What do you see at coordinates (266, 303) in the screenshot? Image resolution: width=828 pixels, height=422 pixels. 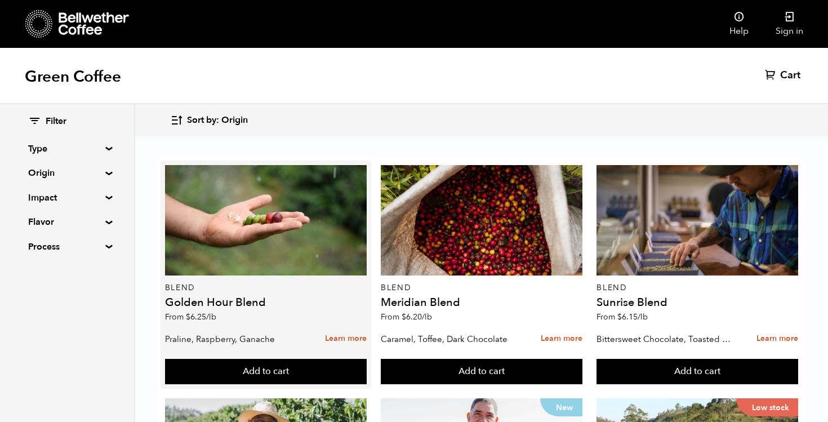 I see `h4: Golden Hour Blend` at bounding box center [266, 303].